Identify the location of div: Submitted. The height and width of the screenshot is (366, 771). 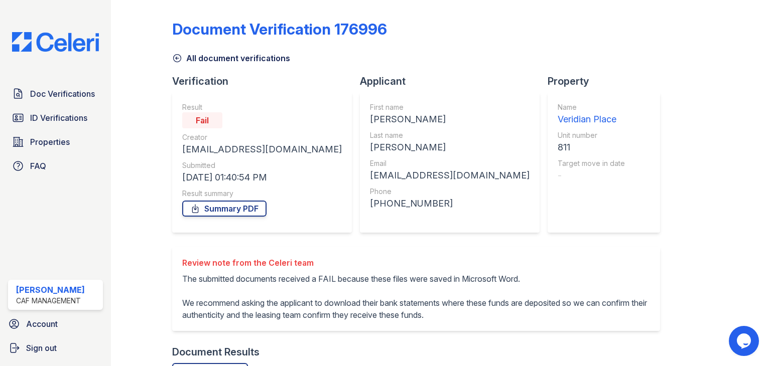
(262, 166).